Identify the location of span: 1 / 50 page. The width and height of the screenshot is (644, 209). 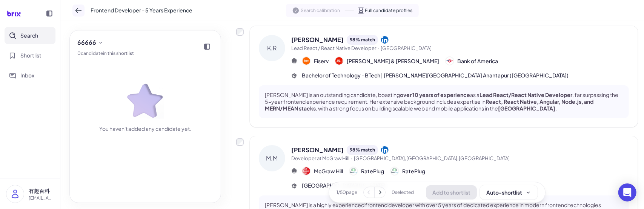
(347, 193).